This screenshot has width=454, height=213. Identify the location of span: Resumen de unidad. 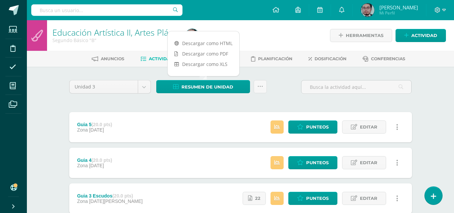
(207, 87).